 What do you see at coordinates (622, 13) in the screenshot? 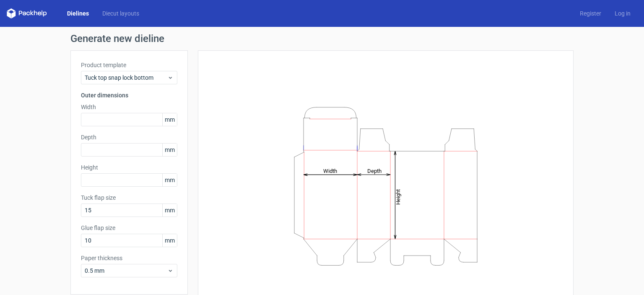
I see `a: Log in` at bounding box center [622, 13].